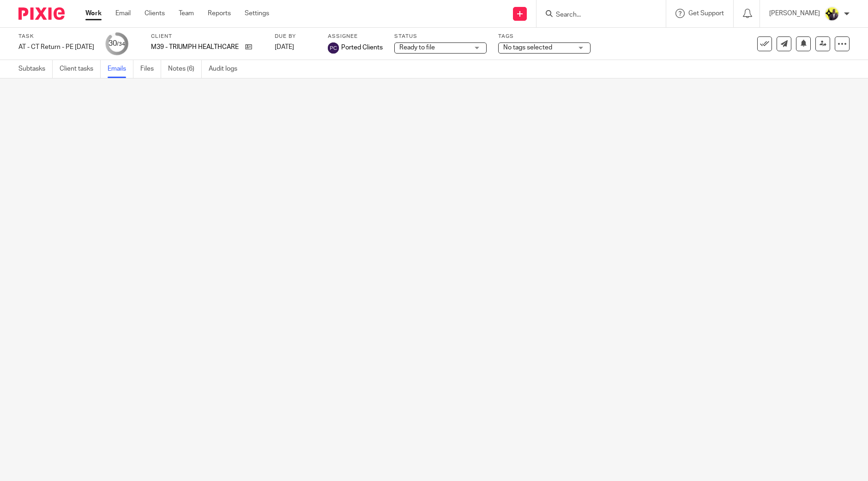 The image size is (868, 481). I want to click on a: Reassign task, so click(822, 44).